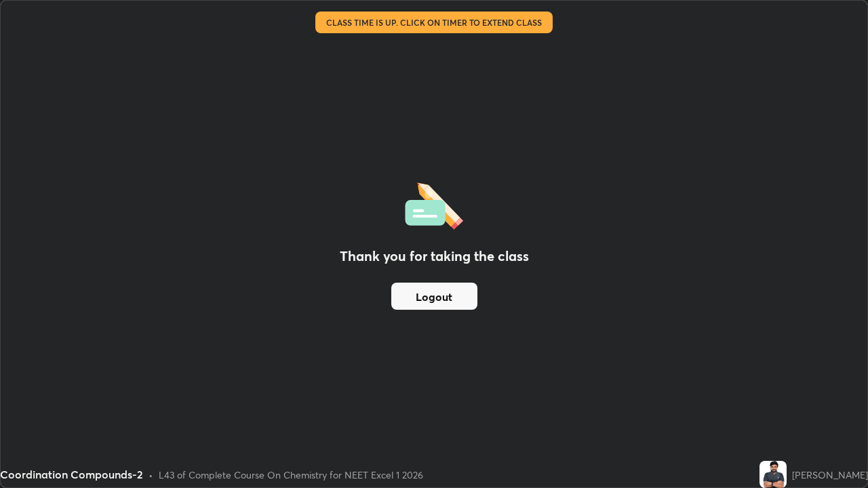  What do you see at coordinates (773, 474) in the screenshot?
I see `img: b678fab11c8e479983cbcbbb2042349f.jpg` at bounding box center [773, 474].